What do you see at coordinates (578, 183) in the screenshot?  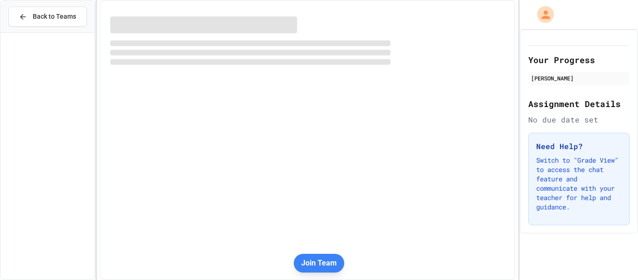 I see `p: Switch to "Grade View" to access the chat feature and communicate with your teacher for help and ...` at bounding box center [578, 183].